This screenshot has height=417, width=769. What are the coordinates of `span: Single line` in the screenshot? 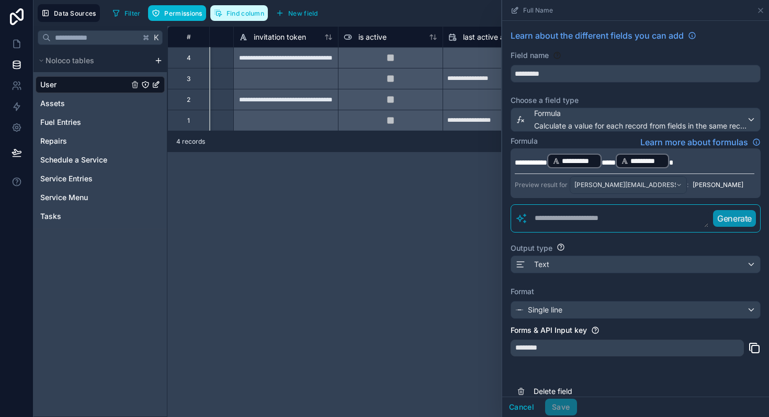 It's located at (545, 310).